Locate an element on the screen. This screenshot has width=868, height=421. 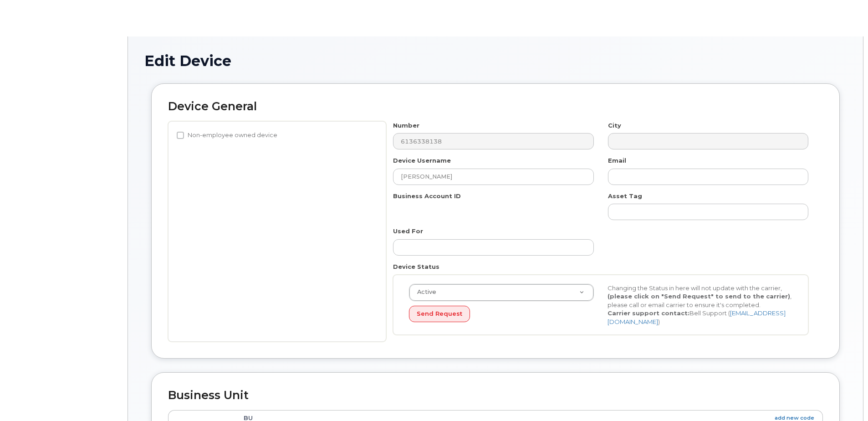
label: Number is located at coordinates (406, 125).